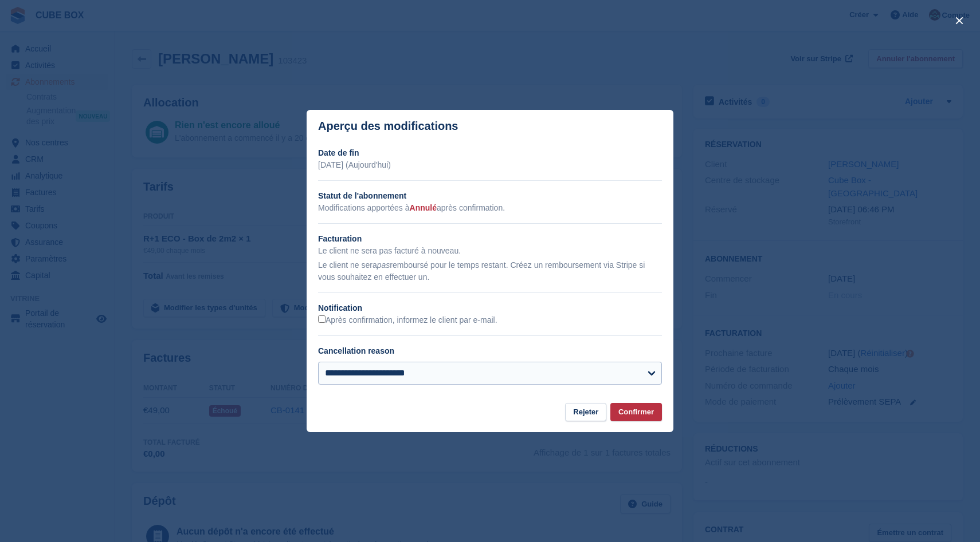 The image size is (980, 542). Describe the element at coordinates (490, 208) in the screenshot. I see `p: Modifications apportées à après confirmation.` at that location.